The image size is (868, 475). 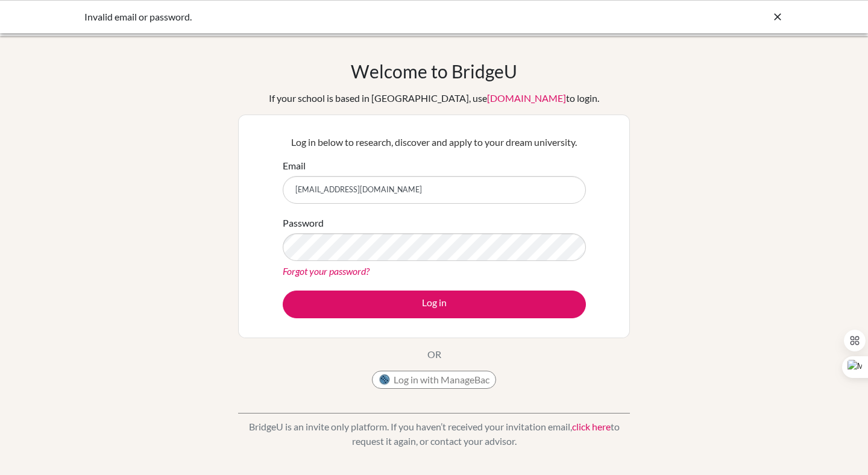 I want to click on button: Log in with ManageBac, so click(x=434, y=380).